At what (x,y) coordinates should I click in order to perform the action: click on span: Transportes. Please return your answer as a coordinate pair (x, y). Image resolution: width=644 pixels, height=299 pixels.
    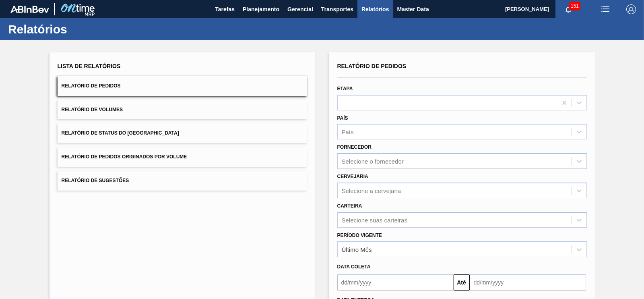
    Looking at the image, I should click on (337, 9).